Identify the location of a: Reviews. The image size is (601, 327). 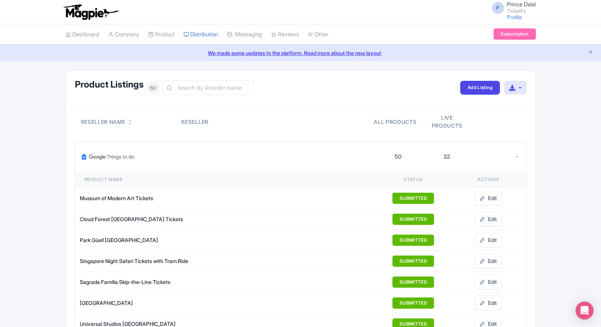
(285, 34).